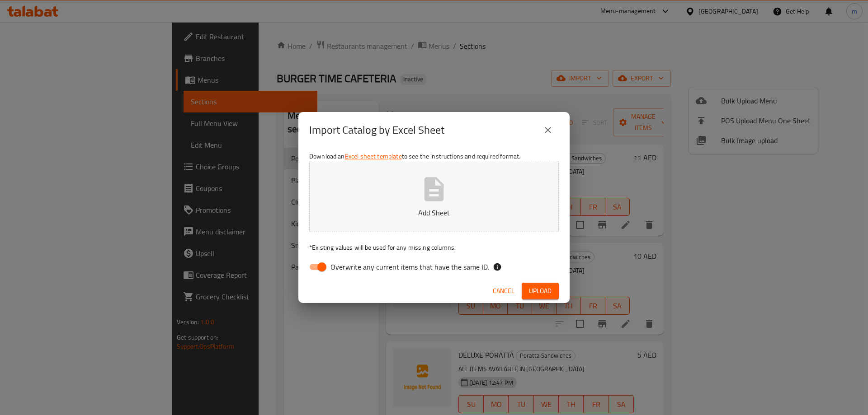 The width and height of the screenshot is (868, 415). Describe the element at coordinates (377, 130) in the screenshot. I see `h2: Import Catalog by Excel Sheet` at that location.